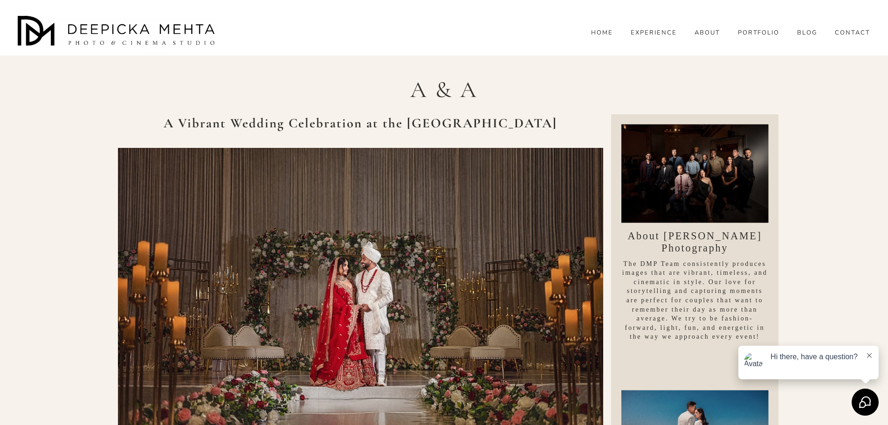 The height and width of the screenshot is (425, 888). Describe the element at coordinates (118, 32) in the screenshot. I see `img: Austin Wedding Photographer - Deepicka Mehta Photography &amp; Cinematography` at that location.